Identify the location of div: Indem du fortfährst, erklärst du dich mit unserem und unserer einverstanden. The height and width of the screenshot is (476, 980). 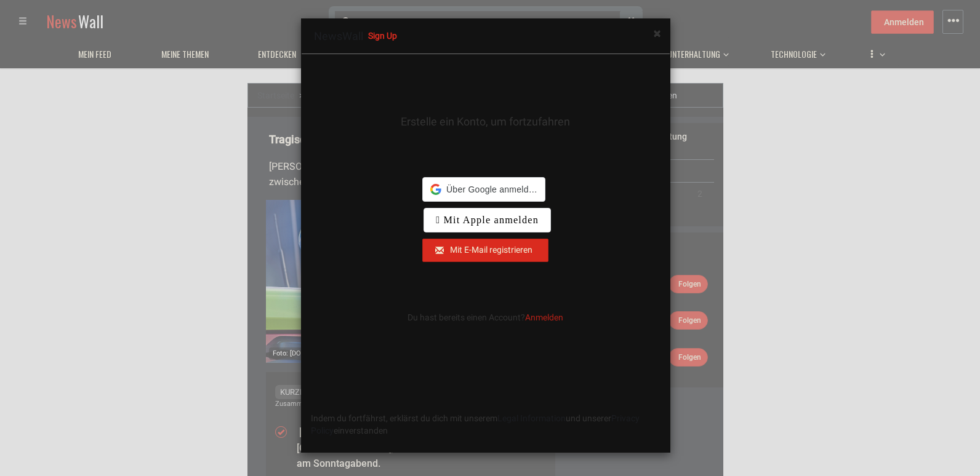
(485, 425).